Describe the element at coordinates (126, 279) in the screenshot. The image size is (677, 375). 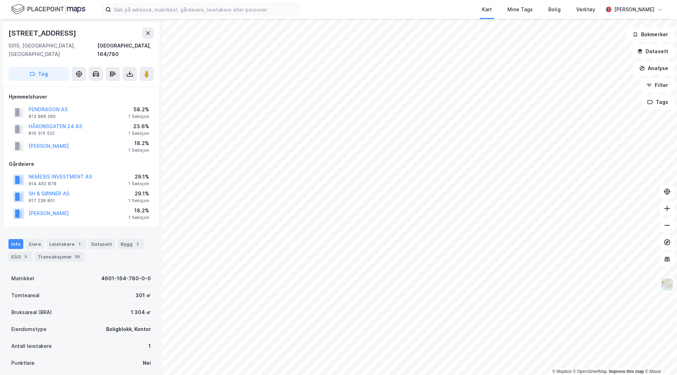
I see `div: 4601-164-780-0-0` at that location.